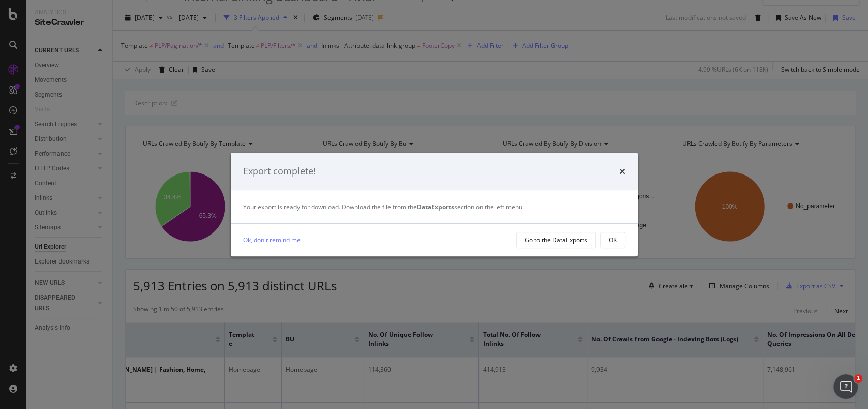 This screenshot has width=868, height=409. Describe the element at coordinates (471, 206) in the screenshot. I see `span: section on the left menu.` at that location.